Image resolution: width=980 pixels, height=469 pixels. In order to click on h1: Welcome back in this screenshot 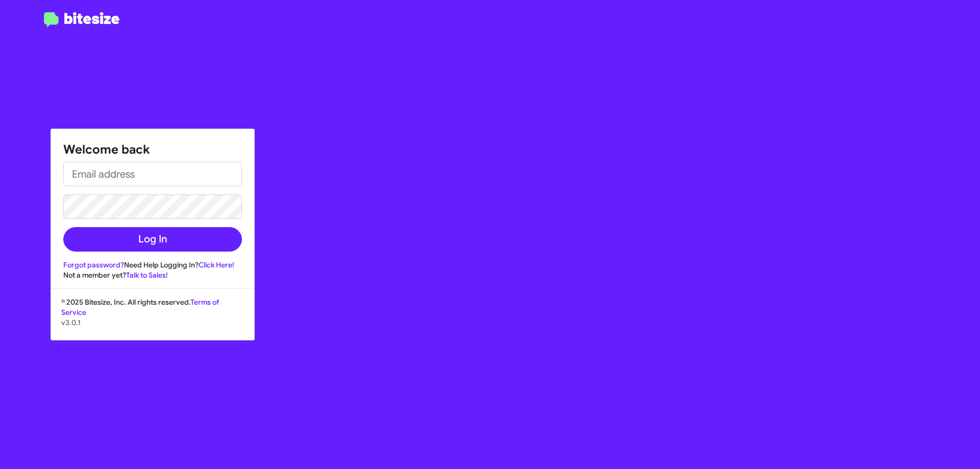, I will do `click(152, 150)`.